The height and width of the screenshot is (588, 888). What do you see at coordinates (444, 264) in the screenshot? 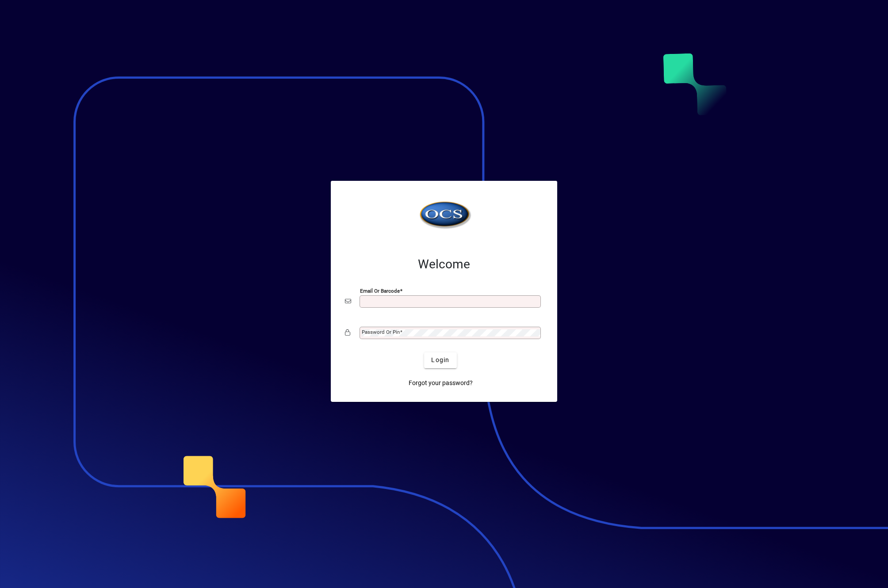
I see `h2: Welcome` at bounding box center [444, 264].